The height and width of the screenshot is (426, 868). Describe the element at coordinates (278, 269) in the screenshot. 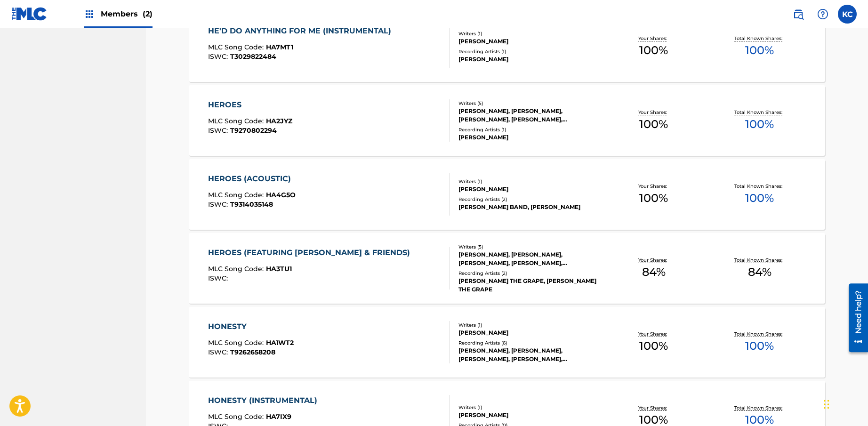

I see `span: HA3TU1` at that location.